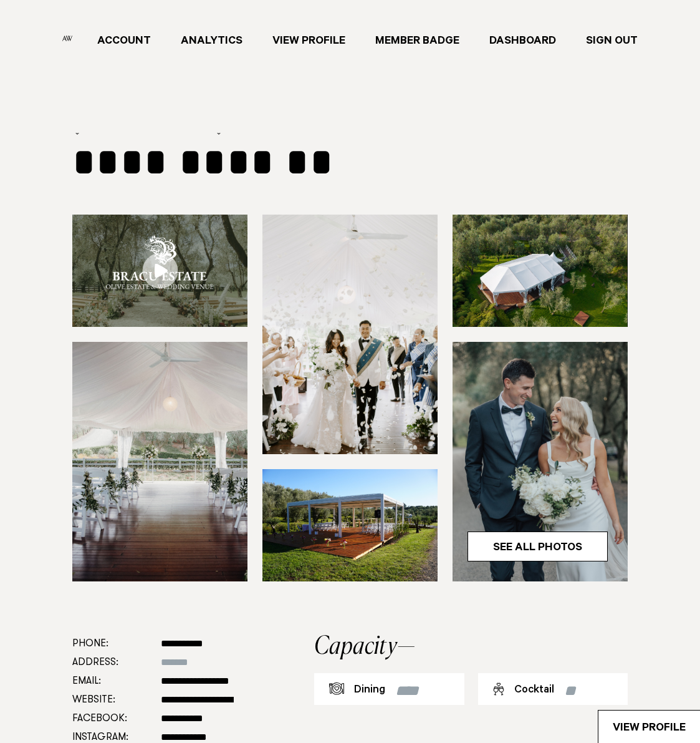 This screenshot has width=700, height=743. What do you see at coordinates (159, 462) in the screenshot?
I see `img: Inc5SSOkhgly8a8atMlvxJ1yKU3ffdY2UXCcWza4.jpg` at bounding box center [159, 462].